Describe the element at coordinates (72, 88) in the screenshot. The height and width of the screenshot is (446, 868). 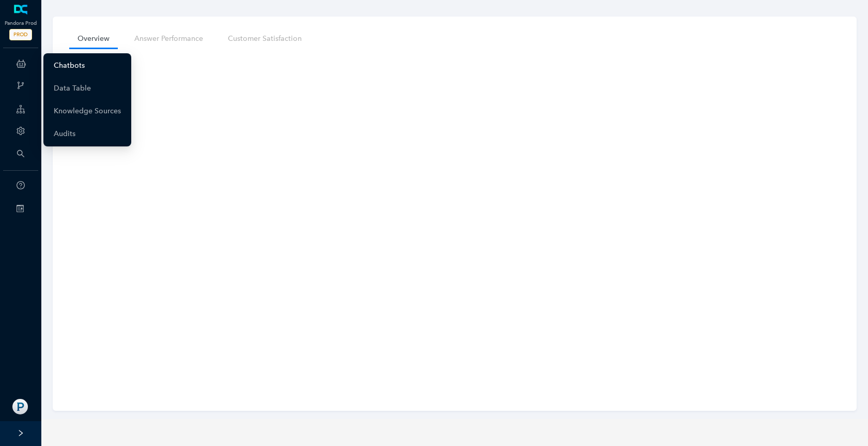
I see `a: Data Table` at that location.